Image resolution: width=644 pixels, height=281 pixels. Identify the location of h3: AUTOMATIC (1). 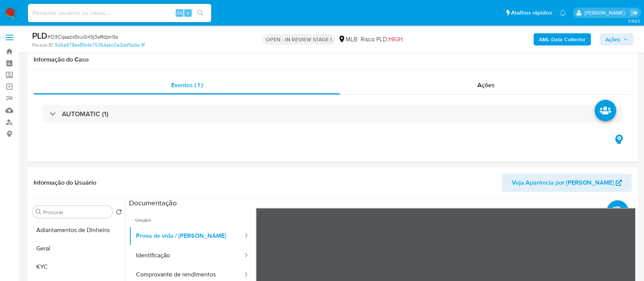
(85, 114).